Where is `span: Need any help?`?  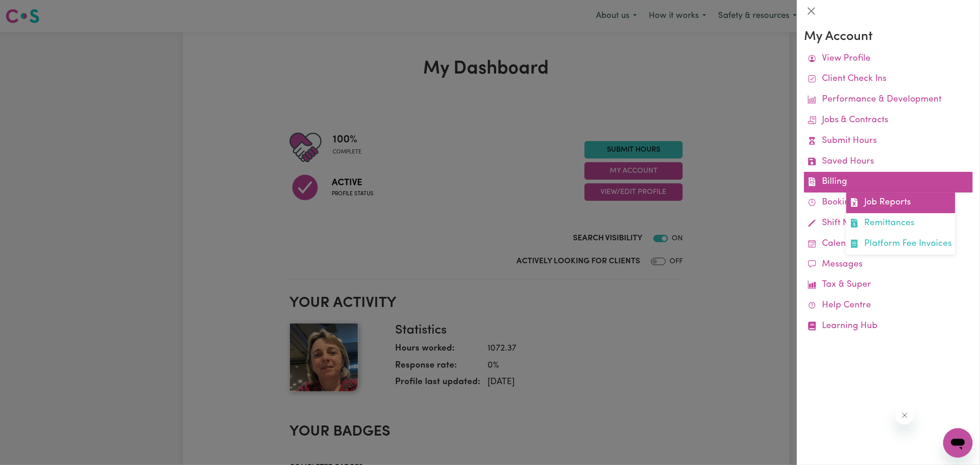 span: Need any help? is located at coordinates (30, 10).